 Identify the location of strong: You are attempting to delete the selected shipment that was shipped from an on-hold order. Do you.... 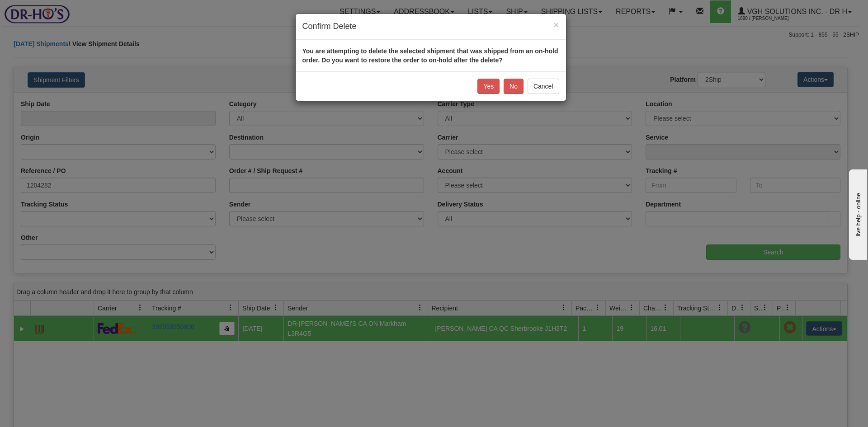
(430, 56).